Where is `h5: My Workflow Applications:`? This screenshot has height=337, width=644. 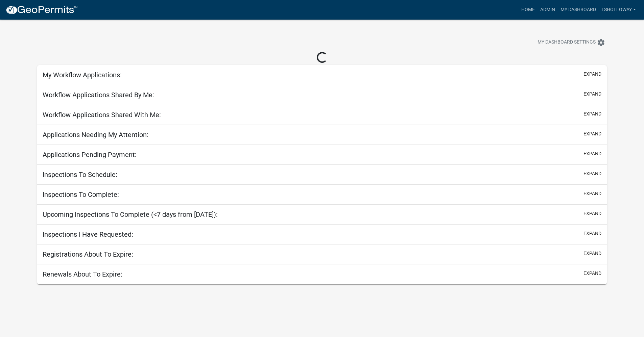 h5: My Workflow Applications: is located at coordinates (82, 75).